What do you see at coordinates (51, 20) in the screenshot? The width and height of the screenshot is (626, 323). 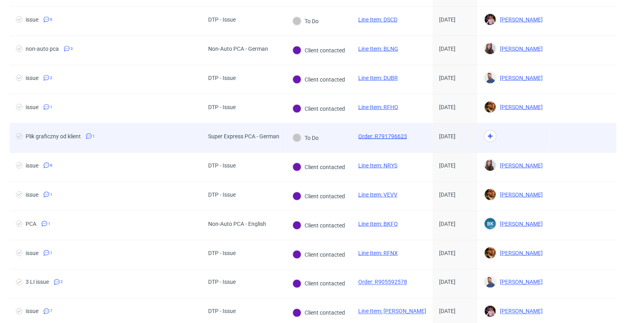 I see `span: 6` at bounding box center [51, 20].